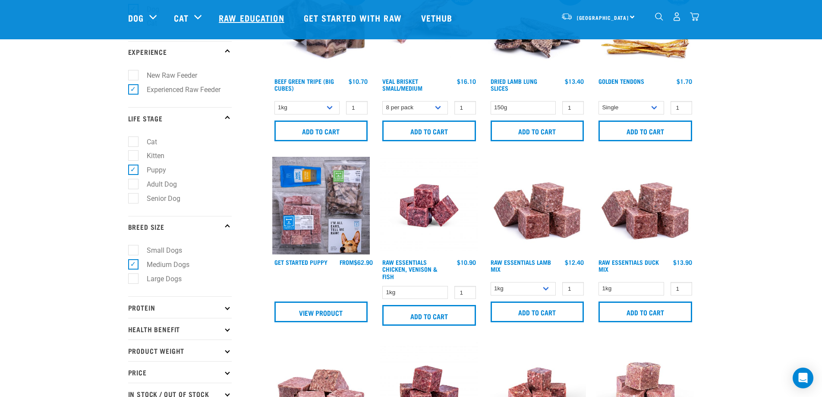  Describe the element at coordinates (180, 350) in the screenshot. I see `p: Product Weight` at that location.